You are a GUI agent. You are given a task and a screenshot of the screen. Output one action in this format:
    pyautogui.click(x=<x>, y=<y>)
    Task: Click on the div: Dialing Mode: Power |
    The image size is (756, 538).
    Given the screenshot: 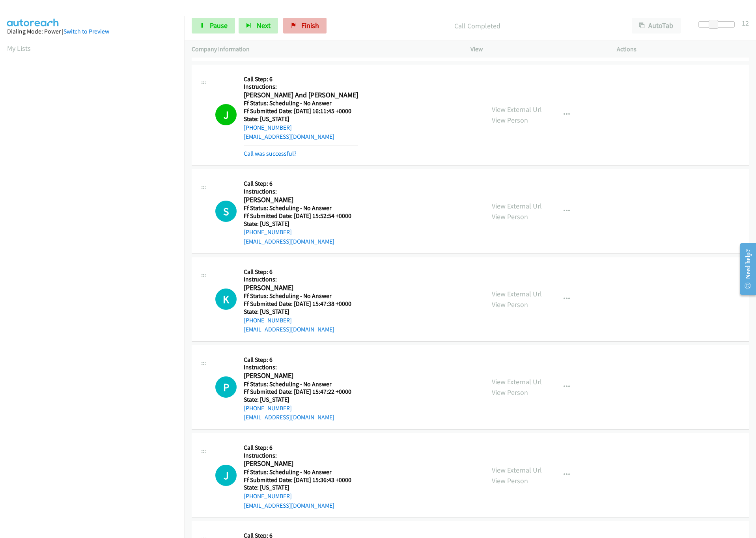 What is the action you would take?
    pyautogui.click(x=92, y=32)
    